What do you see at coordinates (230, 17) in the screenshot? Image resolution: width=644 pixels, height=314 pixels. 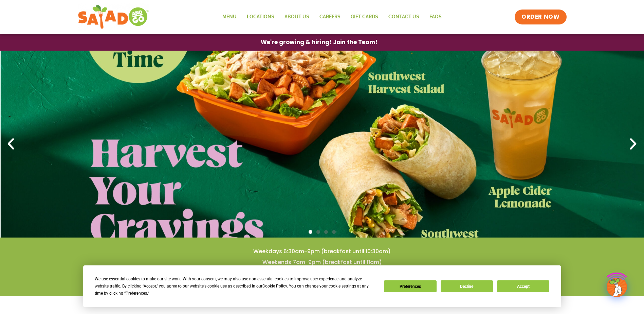 I see `a: Menu` at bounding box center [230, 17].